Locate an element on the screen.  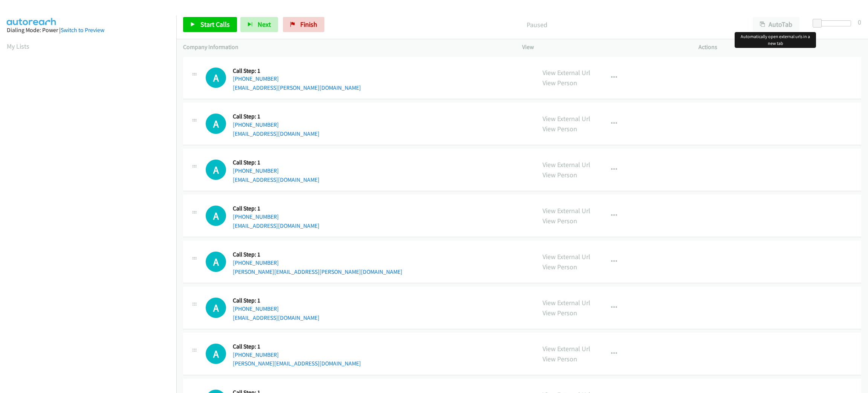
div: 0 is located at coordinates (860, 22).